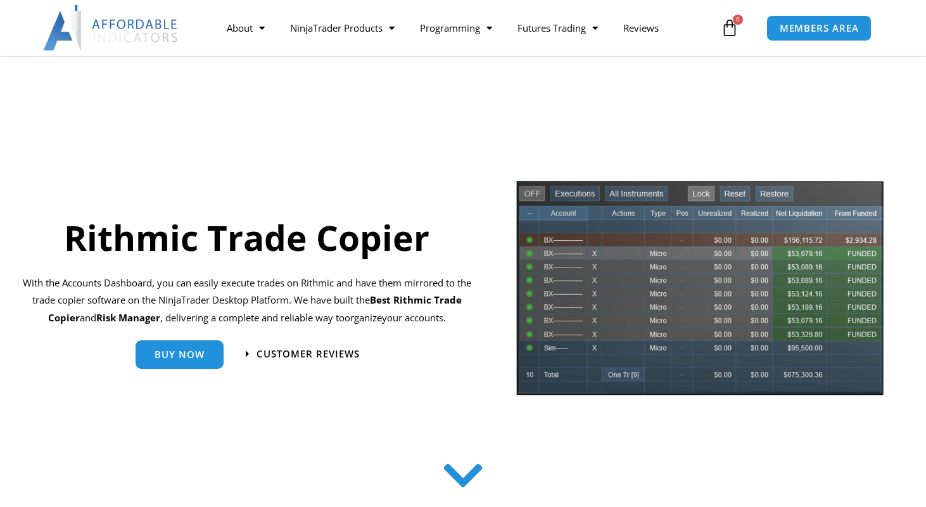 This screenshot has width=926, height=507. I want to click on h1: Rithmic Trade Copier, so click(246, 237).